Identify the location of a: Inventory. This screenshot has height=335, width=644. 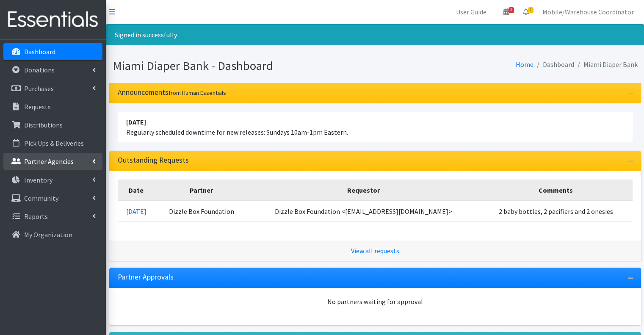
(53, 180).